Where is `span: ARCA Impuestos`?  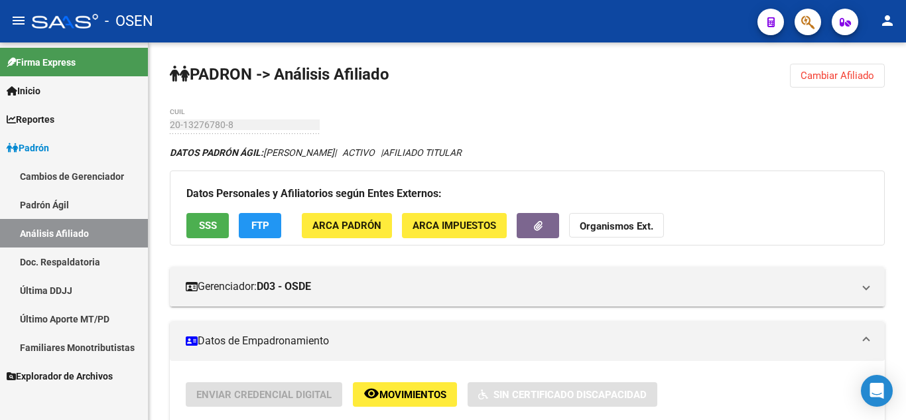
span: ARCA Impuestos is located at coordinates (454, 226).